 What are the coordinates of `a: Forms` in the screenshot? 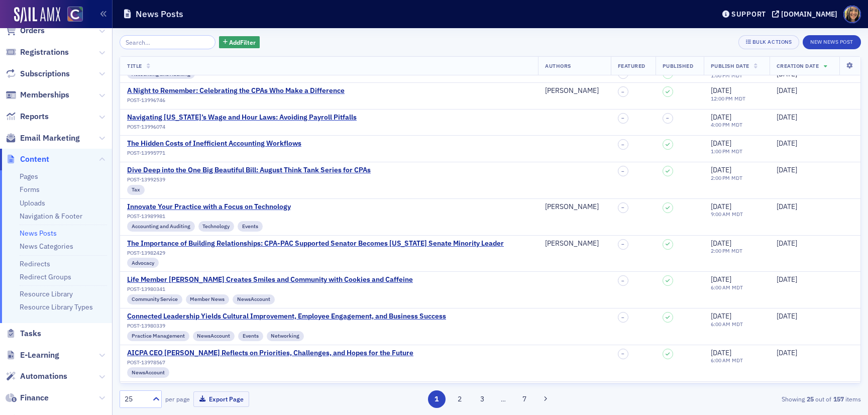 It's located at (29, 190).